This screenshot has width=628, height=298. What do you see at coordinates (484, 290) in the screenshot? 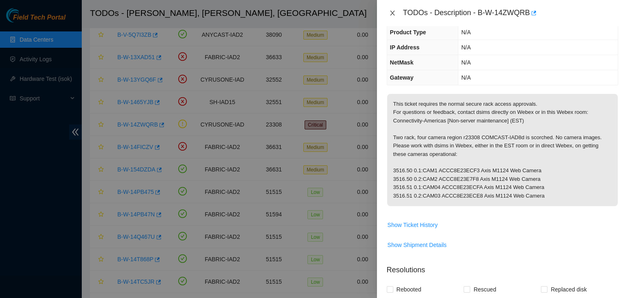
I see `span: Rescued` at bounding box center [484, 290].